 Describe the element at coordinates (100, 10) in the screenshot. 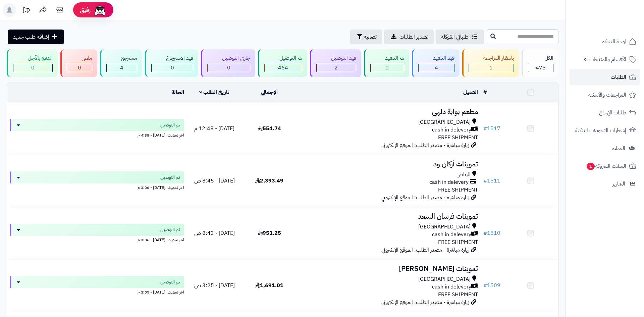

I see `img: ai-face.png` at that location.